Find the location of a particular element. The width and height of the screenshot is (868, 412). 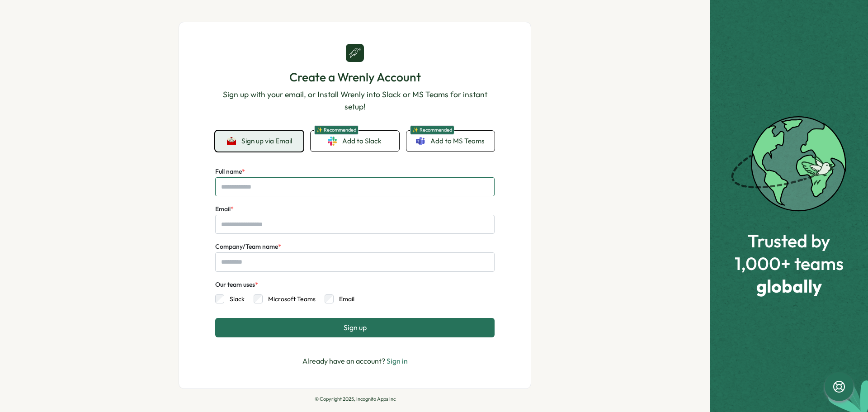

button: Sign up is located at coordinates (355, 328).